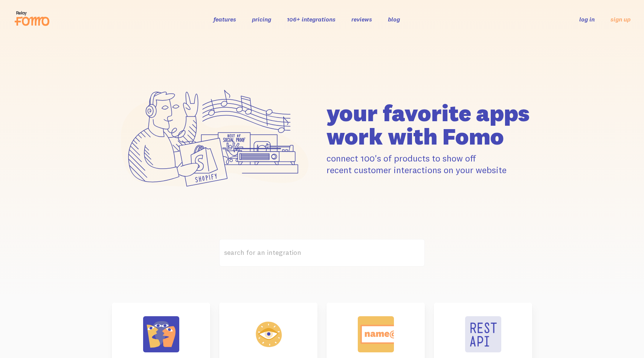 This screenshot has height=358, width=644. Describe the element at coordinates (587, 19) in the screenshot. I see `a: log in` at that location.